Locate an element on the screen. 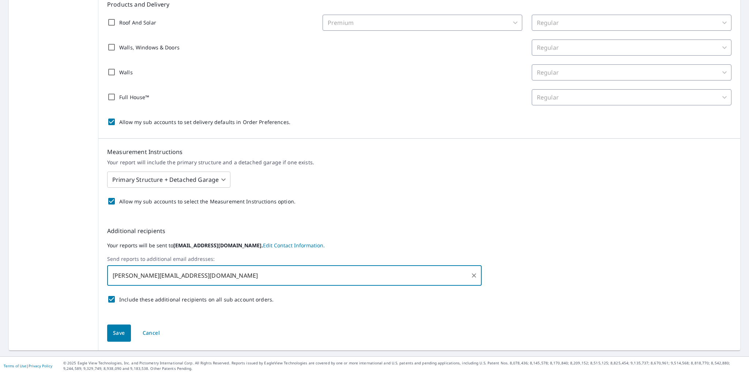  p: Roof And Solar is located at coordinates (138, 22).